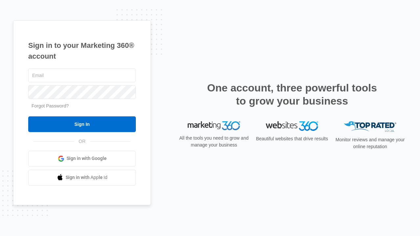  What do you see at coordinates (87, 158) in the screenshot?
I see `span: Sign in with Google` at bounding box center [87, 158].